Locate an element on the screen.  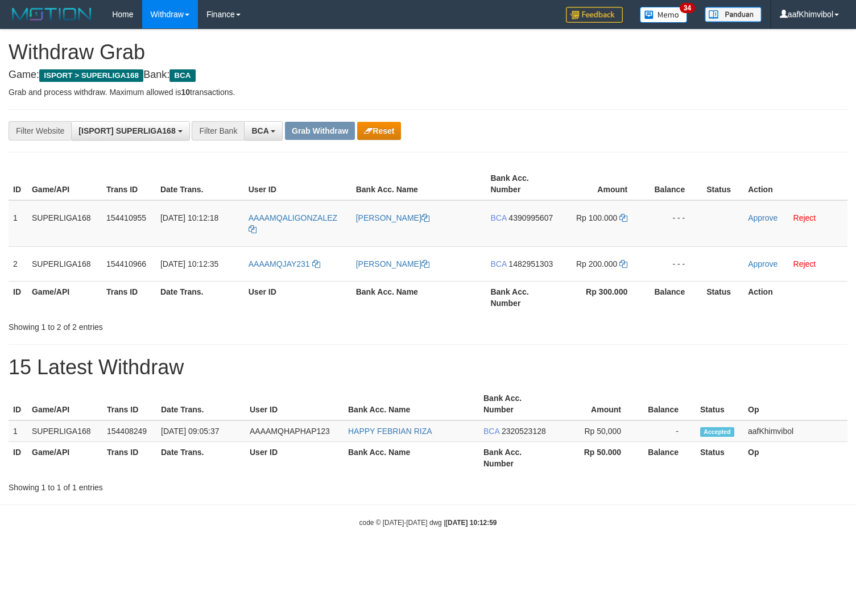
span: AAAAMQJAY231 is located at coordinates (280, 264).